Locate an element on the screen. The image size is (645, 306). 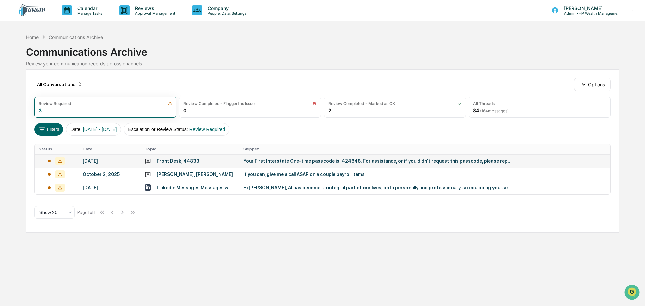
div: All Conversations is located at coordinates (59, 84).